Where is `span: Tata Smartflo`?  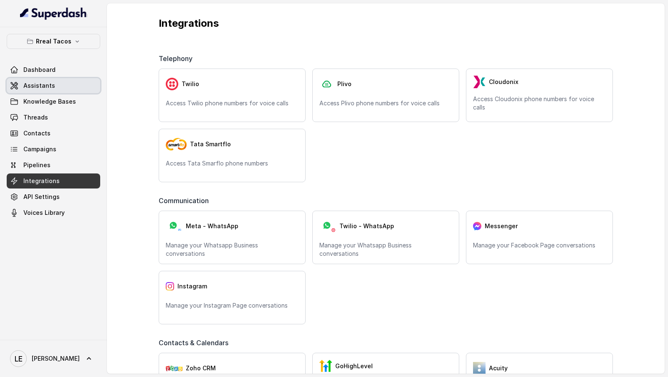 span: Tata Smartflo is located at coordinates (210, 144).